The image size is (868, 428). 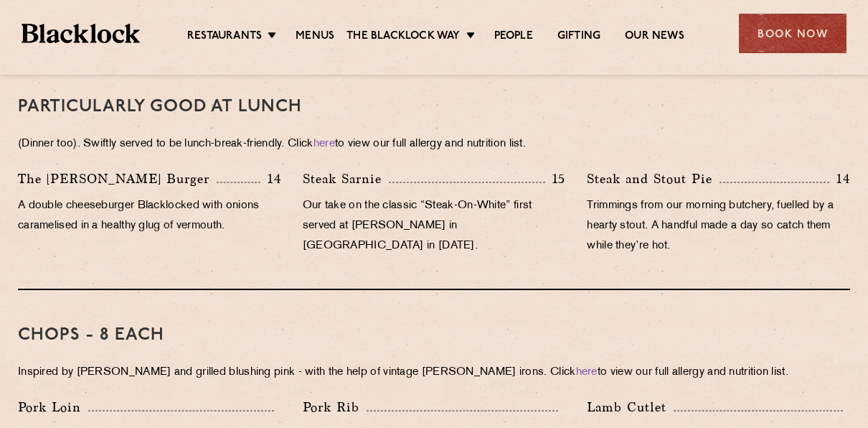 I want to click on p: Lamb Cutlet, so click(x=629, y=407).